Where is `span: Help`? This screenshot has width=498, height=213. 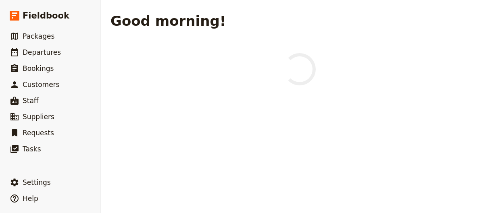 span: Help is located at coordinates (30, 199).